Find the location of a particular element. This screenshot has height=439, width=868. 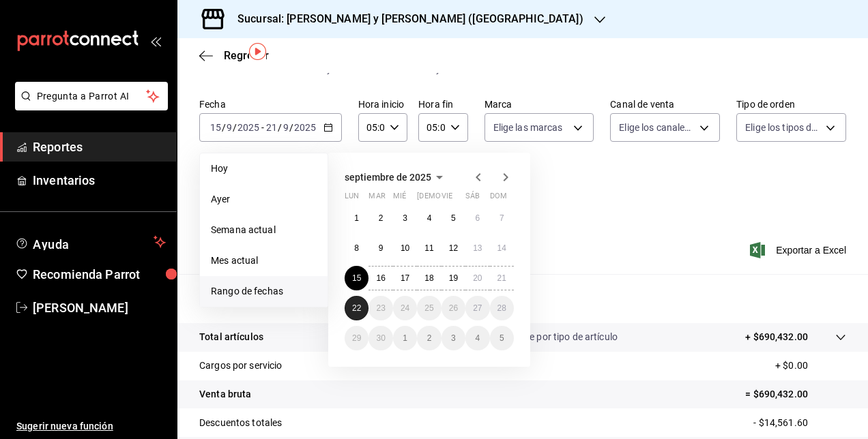

button: open_drawer_menu is located at coordinates (156, 41).